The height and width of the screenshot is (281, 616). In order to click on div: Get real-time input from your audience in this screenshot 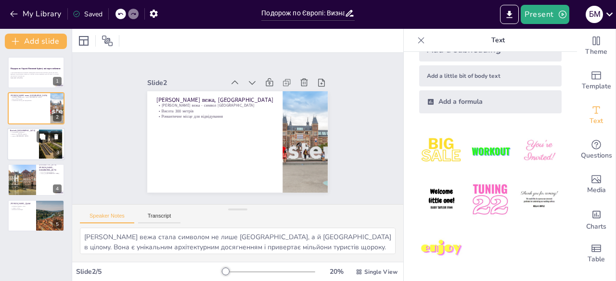, I will do `click(596, 150)`.